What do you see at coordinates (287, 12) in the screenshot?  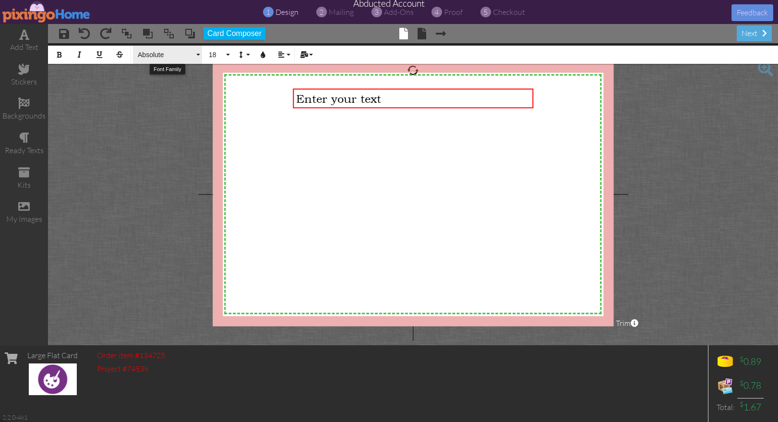 I see `span: design` at bounding box center [287, 12].